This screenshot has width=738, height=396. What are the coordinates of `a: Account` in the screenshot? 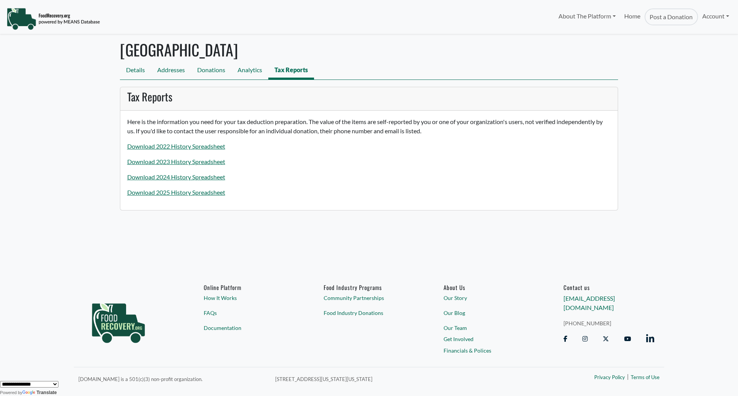 It's located at (716, 16).